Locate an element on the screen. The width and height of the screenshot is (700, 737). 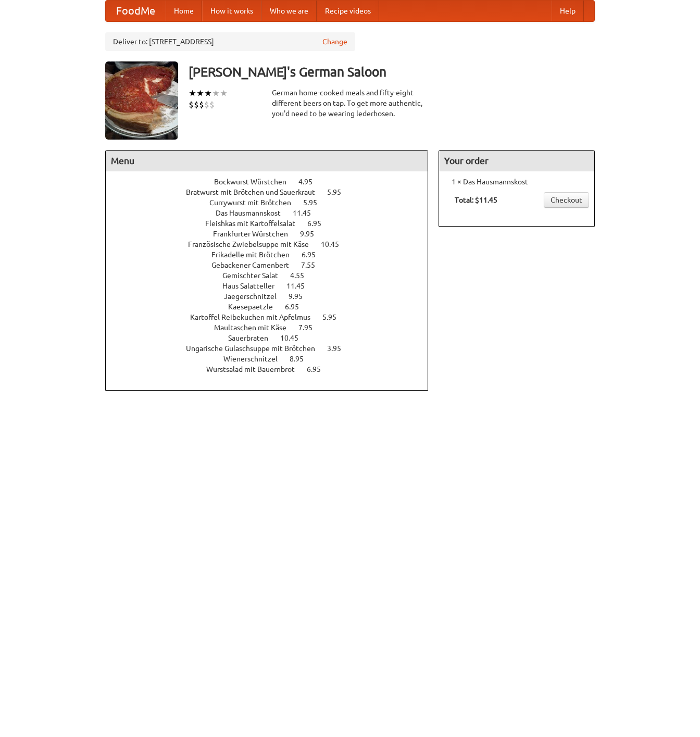
span: 4.55 is located at coordinates (302, 276).